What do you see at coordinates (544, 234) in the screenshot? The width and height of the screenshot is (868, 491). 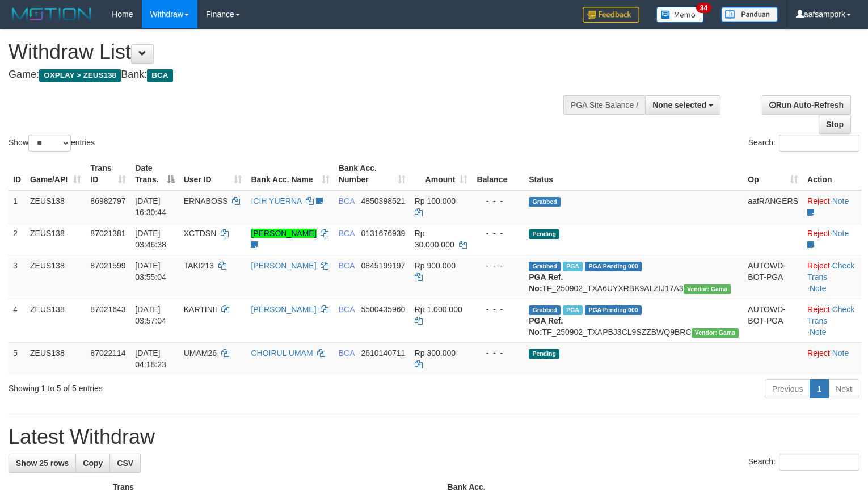 I see `span: Pending` at bounding box center [544, 234].